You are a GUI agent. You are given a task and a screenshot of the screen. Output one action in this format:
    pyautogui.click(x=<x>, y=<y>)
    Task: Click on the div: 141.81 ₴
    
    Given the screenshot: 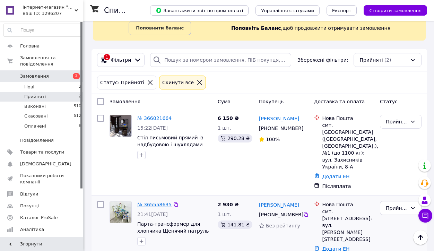 What is the action you would take?
    pyautogui.click(x=235, y=225)
    